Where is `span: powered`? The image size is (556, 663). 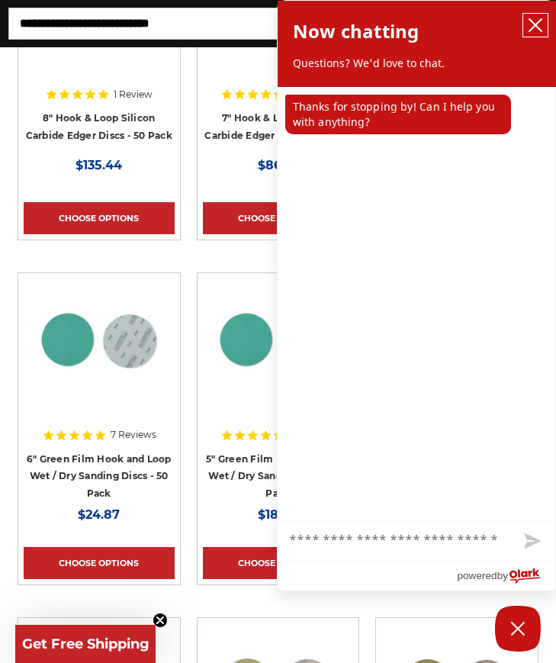
span: powered is located at coordinates (477, 575).